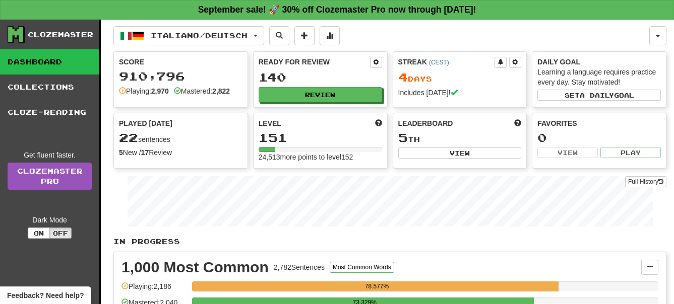  Describe the element at coordinates (599, 138) in the screenshot. I see `div: 0` at that location.